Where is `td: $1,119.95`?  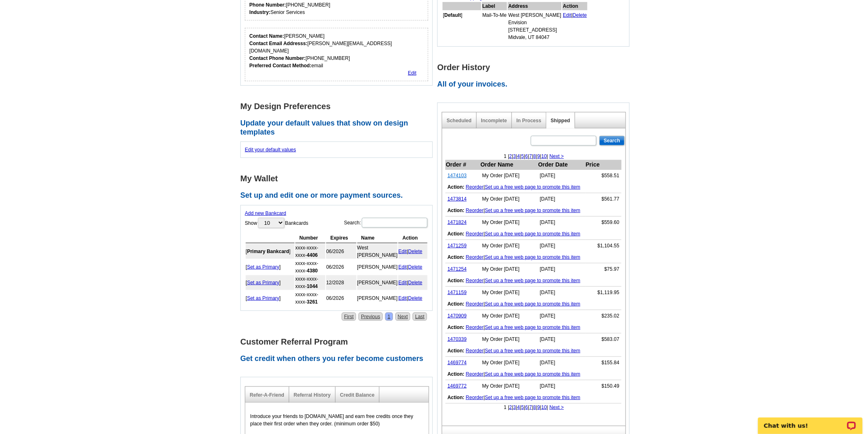
td: $1,119.95 is located at coordinates (604, 293).